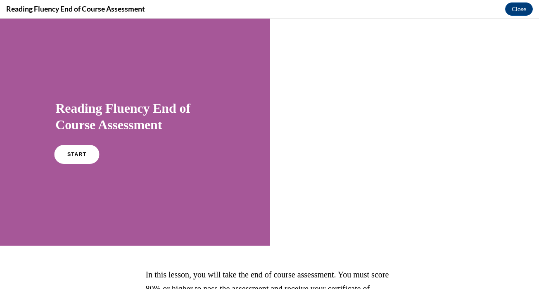 This screenshot has width=539, height=289. Describe the element at coordinates (77, 136) in the screenshot. I see `a: START` at that location.